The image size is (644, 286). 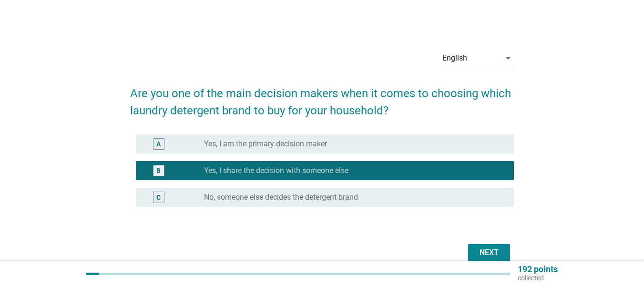 What do you see at coordinates (281, 197) in the screenshot?
I see `label: No, someone else decides the detergent brand` at bounding box center [281, 197].